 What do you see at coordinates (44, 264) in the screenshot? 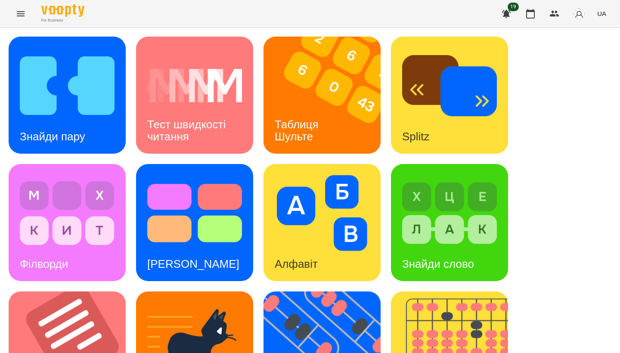
I see `h3: Філворди` at bounding box center [44, 264].